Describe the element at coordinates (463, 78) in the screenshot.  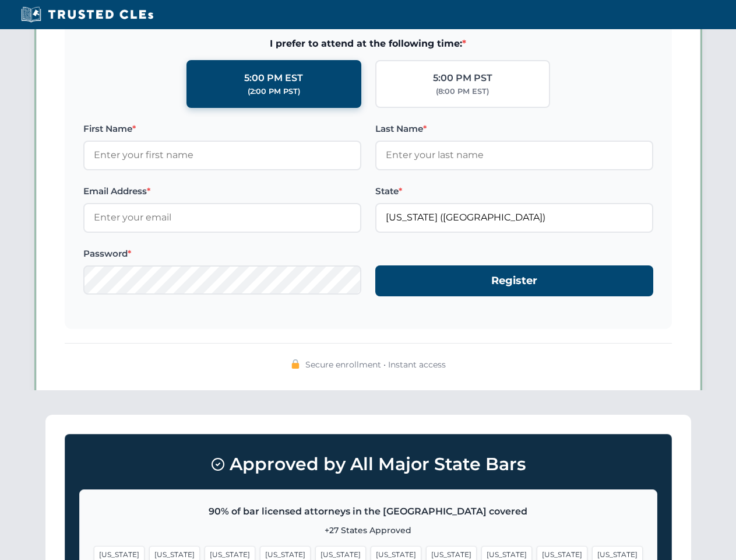
I see `div: 5:00 PM PST` at that location.